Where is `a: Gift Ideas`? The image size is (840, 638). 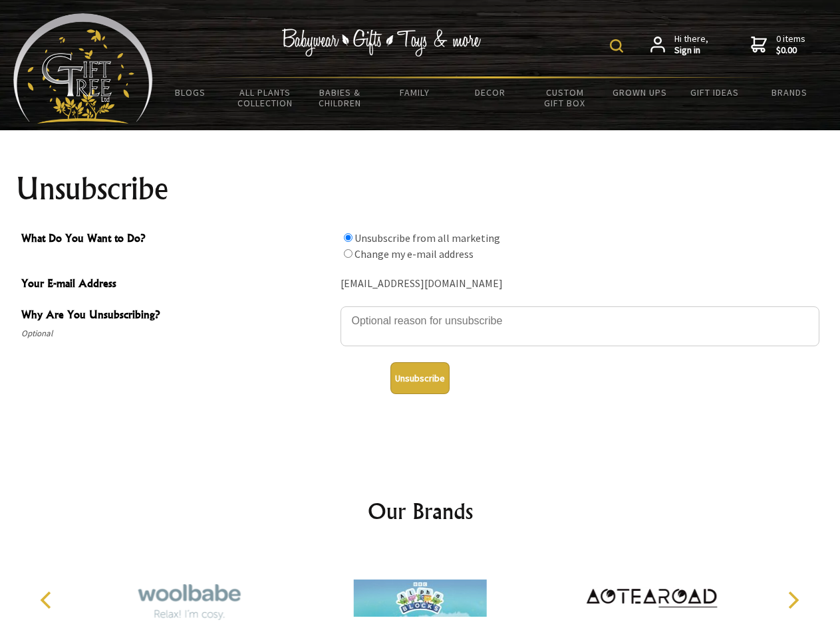
a: Gift Ideas is located at coordinates (714, 93).